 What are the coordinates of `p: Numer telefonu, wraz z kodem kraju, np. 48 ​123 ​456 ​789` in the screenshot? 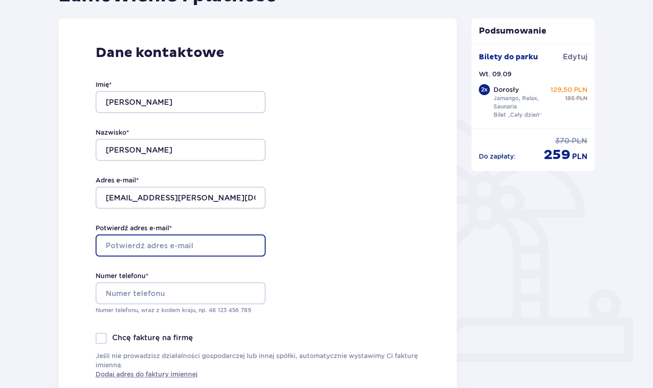 It's located at (181, 310).